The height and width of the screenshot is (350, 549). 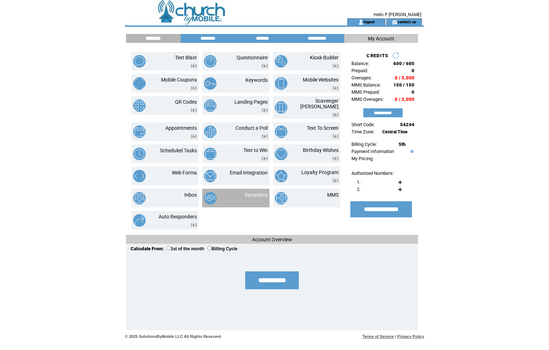 What do you see at coordinates (403, 63) in the screenshot?
I see `span: 600 / 600` at bounding box center [403, 63].